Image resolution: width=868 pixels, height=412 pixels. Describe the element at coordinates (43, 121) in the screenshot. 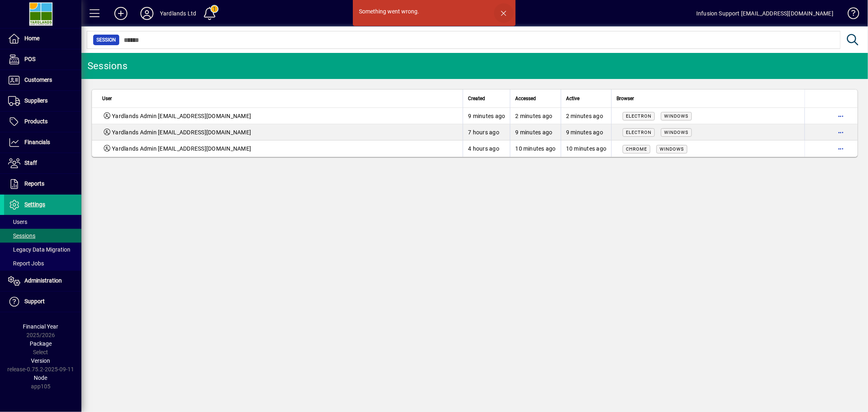

I see `a: Products` at that location.